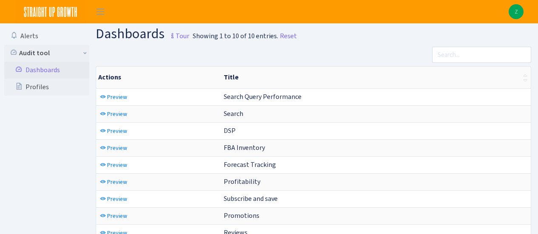 This screenshot has height=234, width=538. Describe the element at coordinates (516, 11) in the screenshot. I see `img: Zach Belous` at that location.